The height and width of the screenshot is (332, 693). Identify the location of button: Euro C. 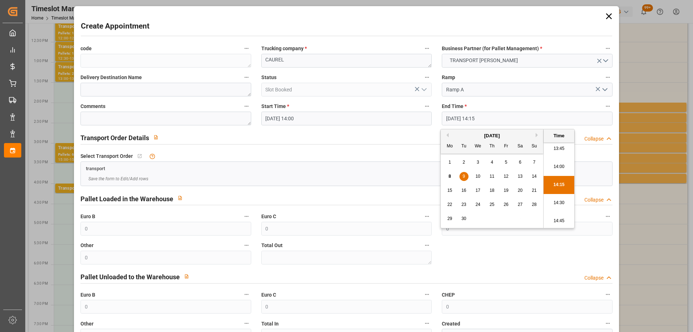
(427, 294).